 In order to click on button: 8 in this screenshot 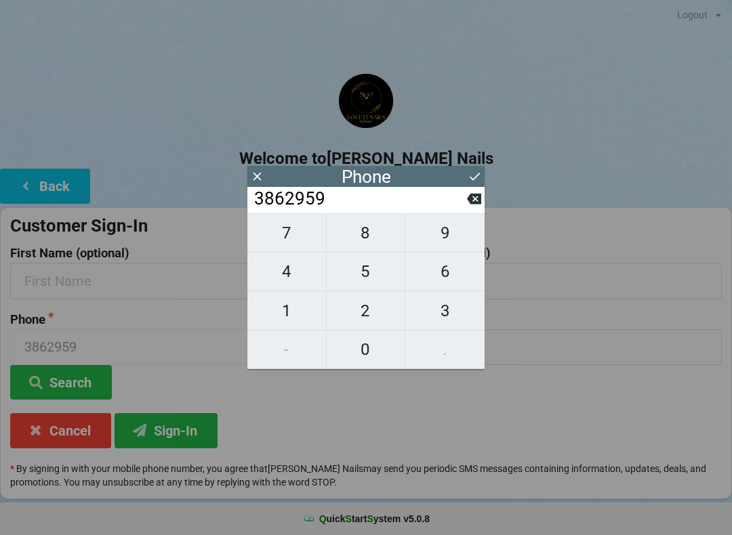, I will do `click(366, 233)`.